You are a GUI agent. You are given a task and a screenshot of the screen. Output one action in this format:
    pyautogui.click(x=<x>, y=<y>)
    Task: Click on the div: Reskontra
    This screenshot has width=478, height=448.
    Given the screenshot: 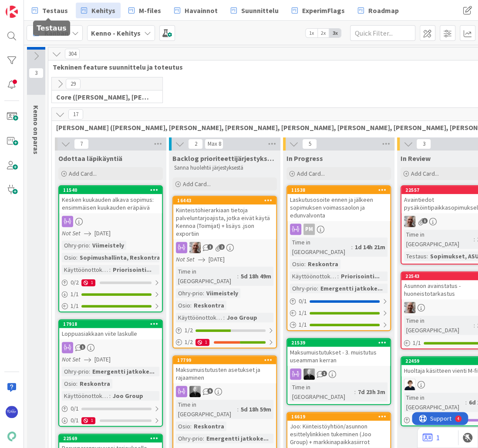 What is the action you would take?
    pyautogui.click(x=95, y=384)
    